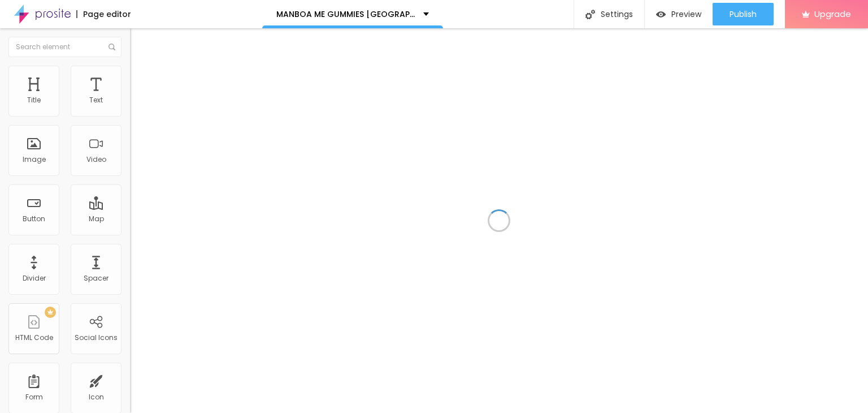  What do you see at coordinates (679, 14) in the screenshot?
I see `button: Preview` at bounding box center [679, 14].